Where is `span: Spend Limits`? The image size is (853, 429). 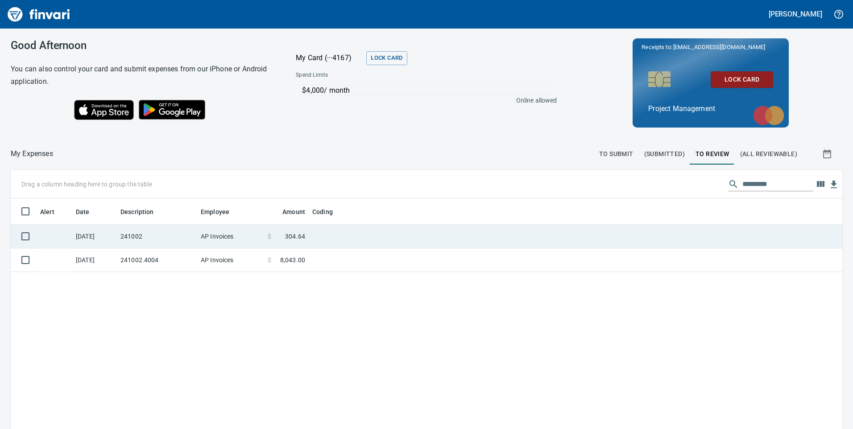
span: Spend Limits is located at coordinates (369, 75).